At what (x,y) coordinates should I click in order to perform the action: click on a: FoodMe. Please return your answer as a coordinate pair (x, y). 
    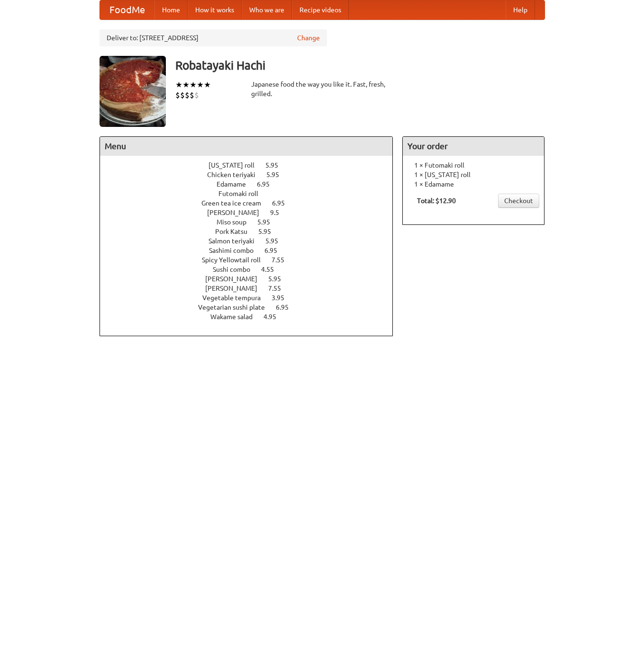
    Looking at the image, I should click on (127, 10).